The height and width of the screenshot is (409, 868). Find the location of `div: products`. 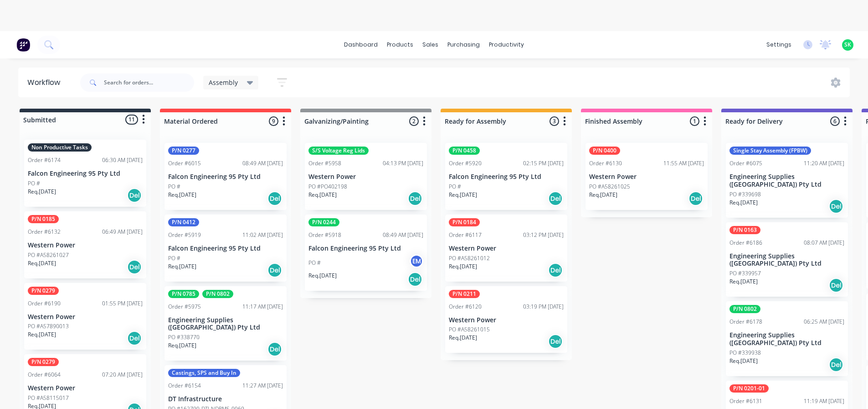

div: products is located at coordinates (400, 45).